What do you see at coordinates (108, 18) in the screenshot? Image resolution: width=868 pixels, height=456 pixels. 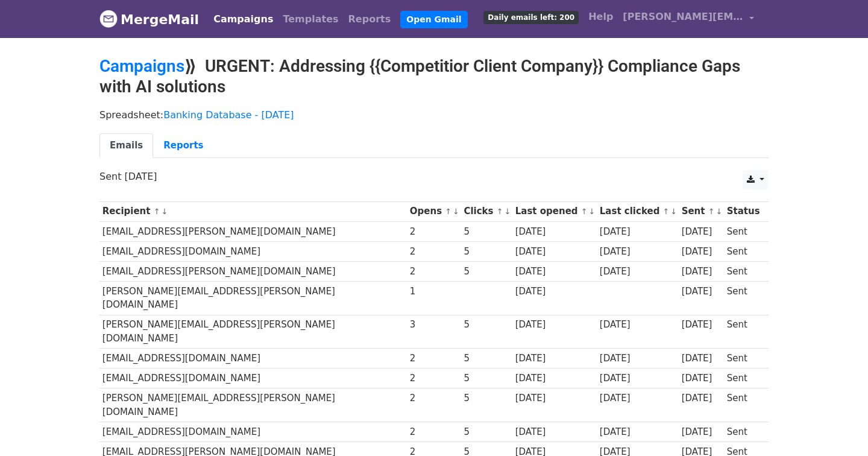 I see `img: MergeMail logo` at bounding box center [108, 18].